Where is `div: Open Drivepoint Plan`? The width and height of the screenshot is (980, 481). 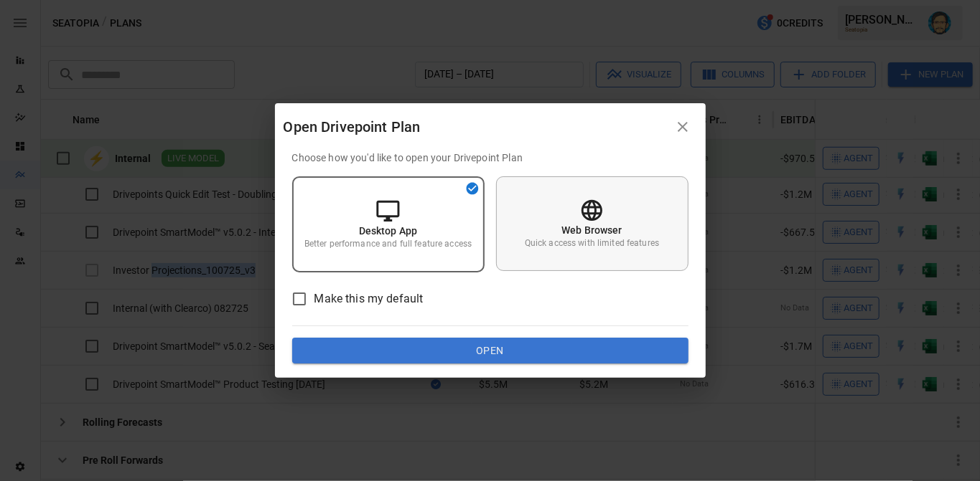
div: Open Drivepoint Plan is located at coordinates (476, 127).